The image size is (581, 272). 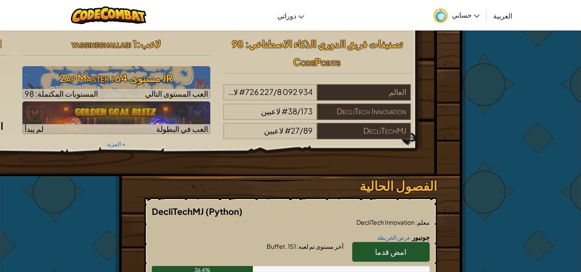 What do you see at coordinates (307, 111) in the screenshot?
I see `span: 173` at bounding box center [307, 111].